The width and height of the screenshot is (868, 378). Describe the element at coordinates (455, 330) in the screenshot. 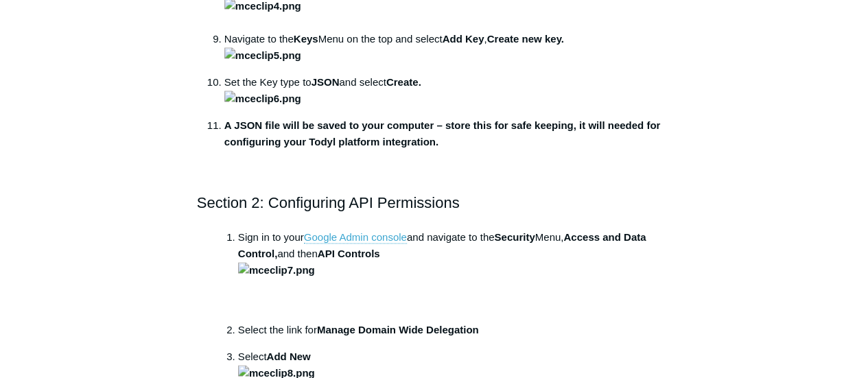

I see `p: Select the link for` at that location.